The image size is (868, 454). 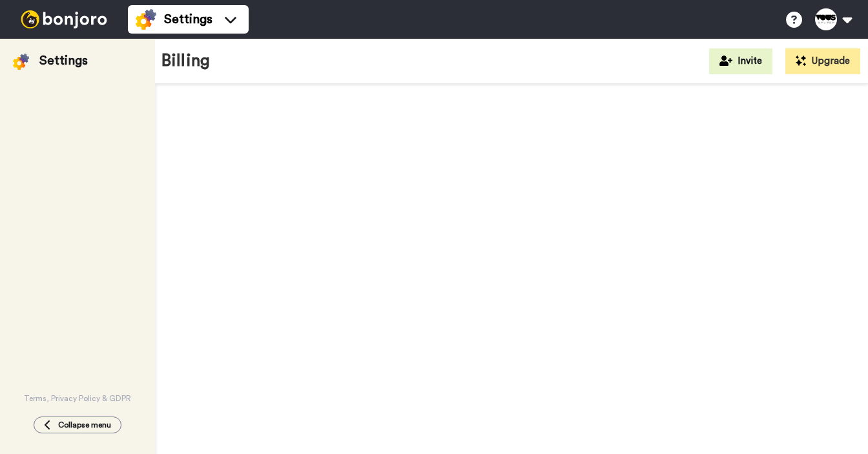 I want to click on img: bj-logo-header-white.svg, so click(x=64, y=20).